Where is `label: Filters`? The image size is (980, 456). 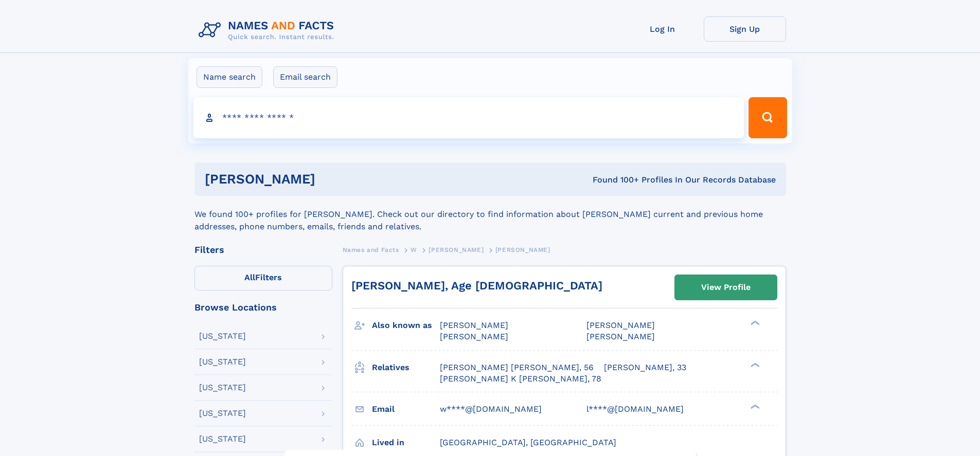
label: Filters is located at coordinates (263, 278).